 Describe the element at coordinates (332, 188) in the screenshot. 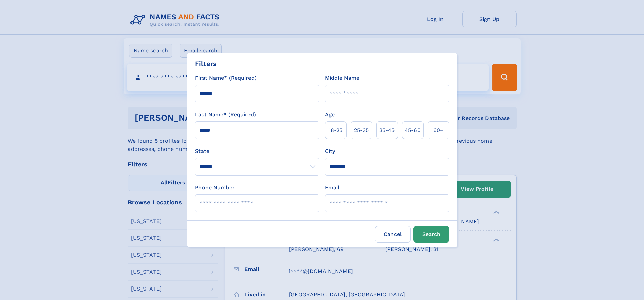

I see `label: Email` at that location.